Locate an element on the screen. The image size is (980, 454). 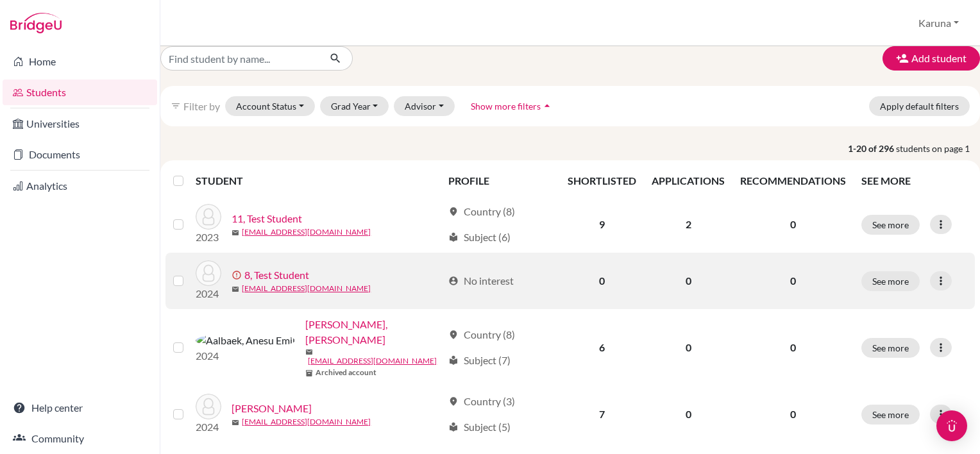
a: 8, Test Student is located at coordinates (277, 275).